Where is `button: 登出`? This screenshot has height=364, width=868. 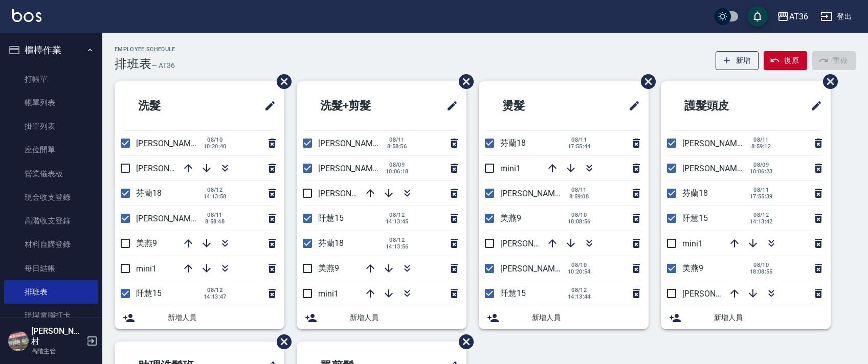
button: 登出 is located at coordinates (836, 16).